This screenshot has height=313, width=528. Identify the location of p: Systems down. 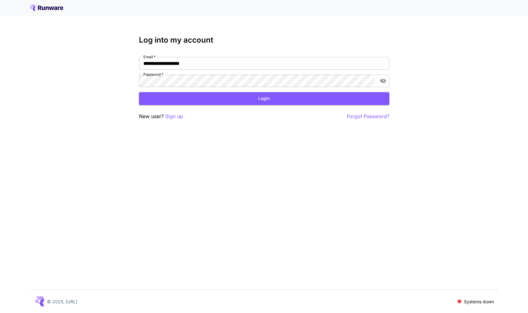
(479, 301).